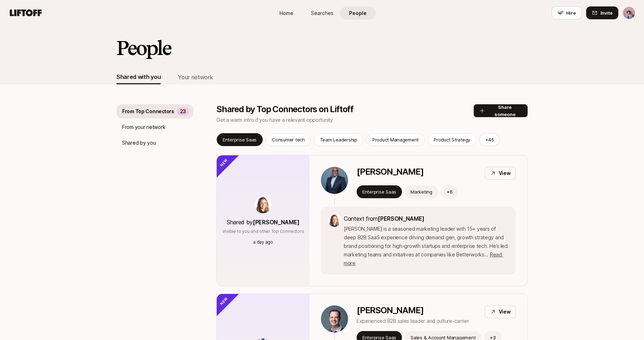 This screenshot has height=340, width=644. I want to click on button: Invite, so click(602, 13).